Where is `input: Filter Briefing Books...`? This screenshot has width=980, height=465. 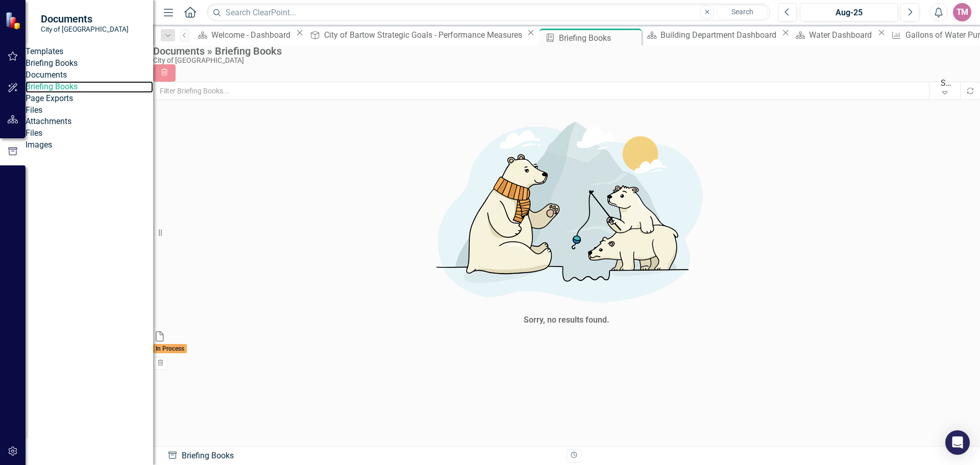
input: Filter Briefing Books... is located at coordinates (542, 90).